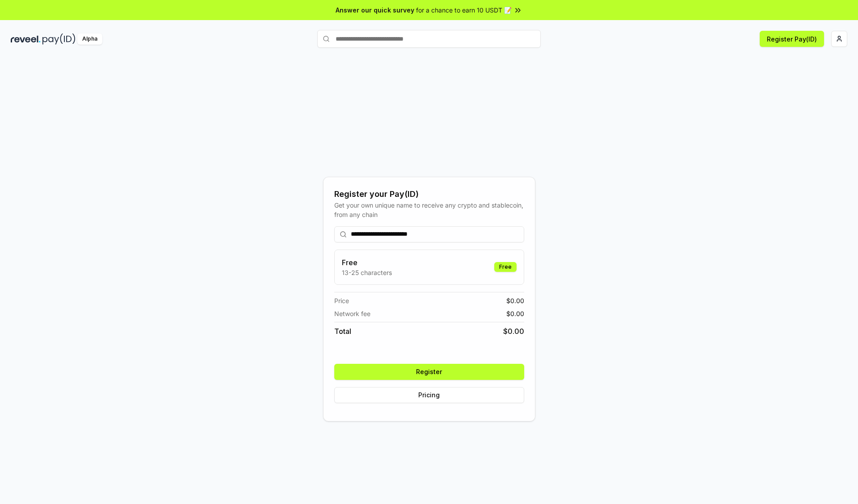  I want to click on span: Network fee, so click(352, 314).